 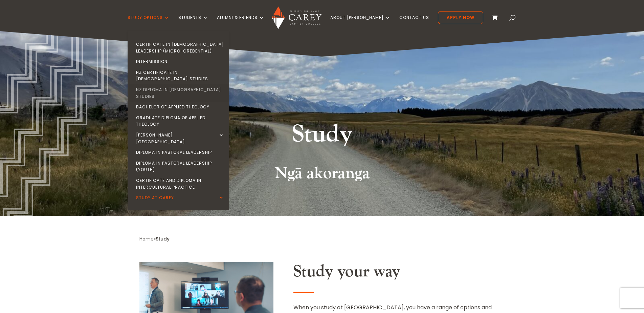 I want to click on a: Diploma in Pastoral Leadership, so click(x=180, y=153).